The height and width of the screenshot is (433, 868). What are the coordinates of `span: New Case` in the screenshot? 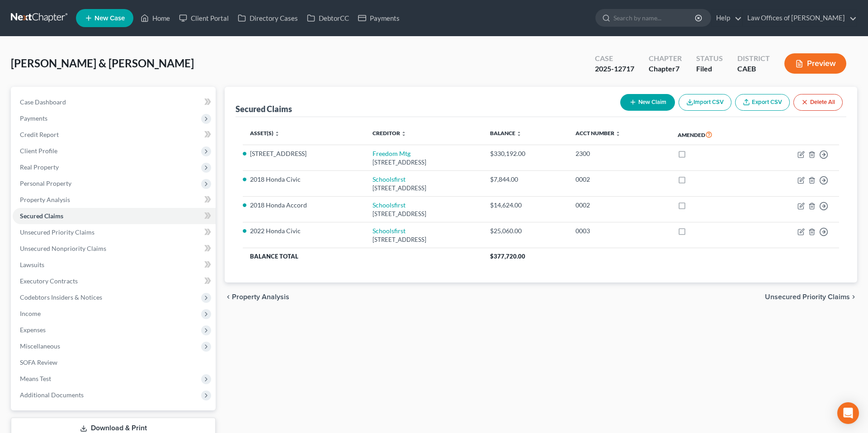 It's located at (109, 18).